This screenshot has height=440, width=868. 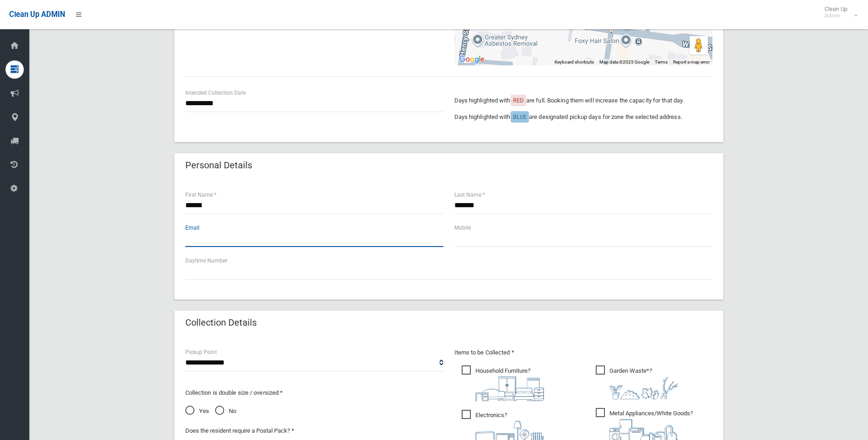 I want to click on p: Items to be Collected *, so click(x=583, y=353).